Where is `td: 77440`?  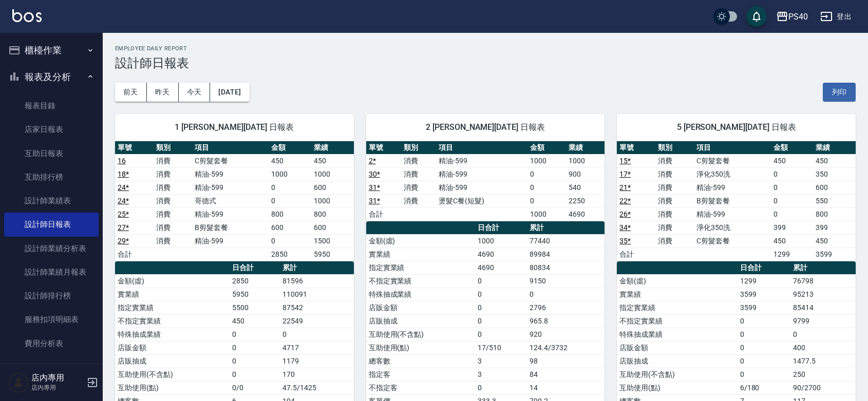 td: 77440 is located at coordinates (566, 241).